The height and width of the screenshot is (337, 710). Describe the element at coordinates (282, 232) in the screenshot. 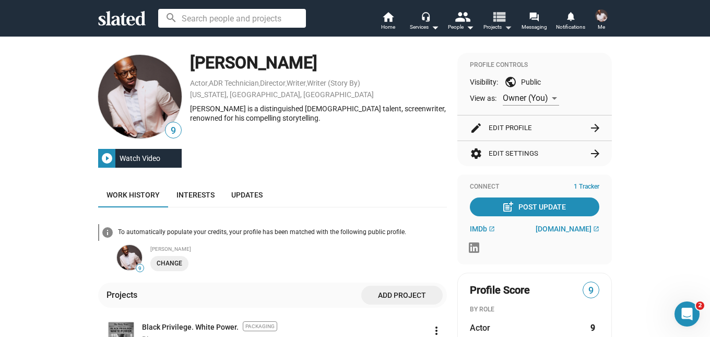

I see `div: To automatically populate your credits, your profile has been matched with the following public p...` at that location.